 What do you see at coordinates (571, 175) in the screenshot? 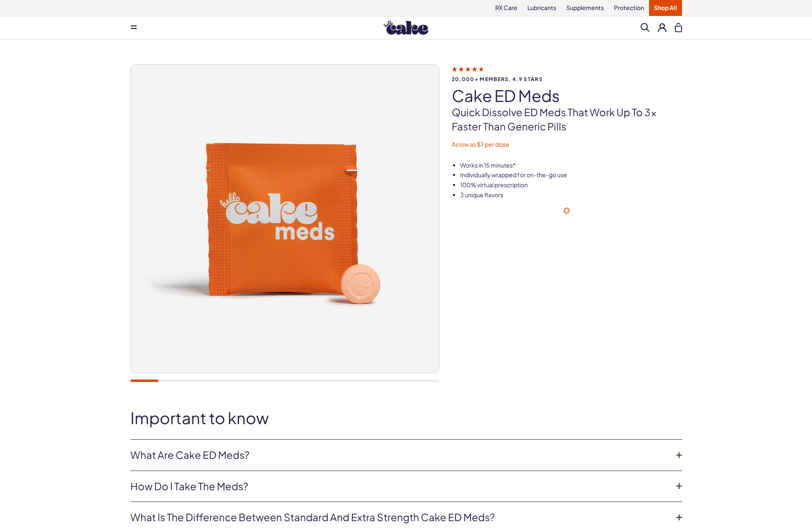
I see `li: Individually wrapped for on-the-go use` at bounding box center [571, 175].